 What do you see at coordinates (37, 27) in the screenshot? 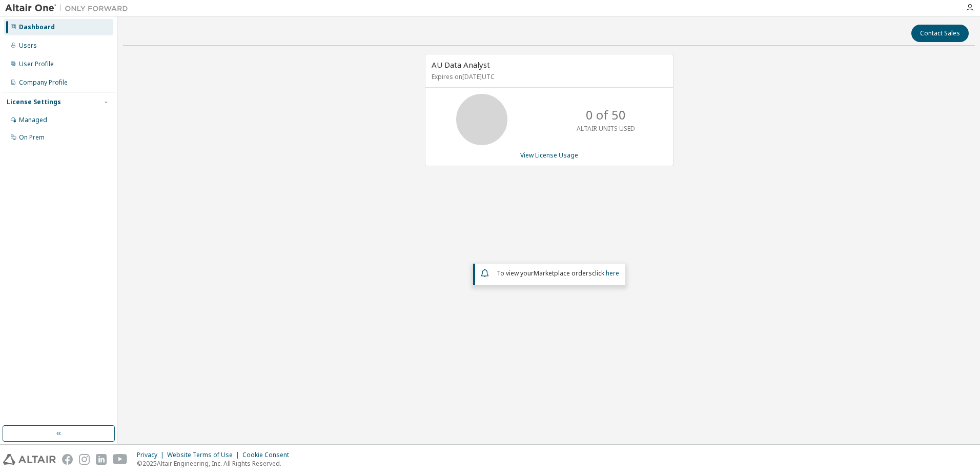
I see `div: Dashboard` at bounding box center [37, 27].